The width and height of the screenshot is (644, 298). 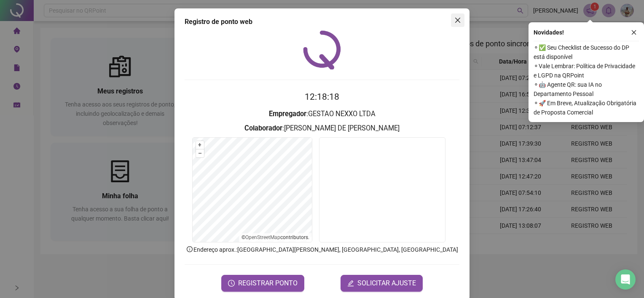 What do you see at coordinates (381, 284) in the screenshot?
I see `button: editSOLICITAR AJUSTE` at bounding box center [381, 284].